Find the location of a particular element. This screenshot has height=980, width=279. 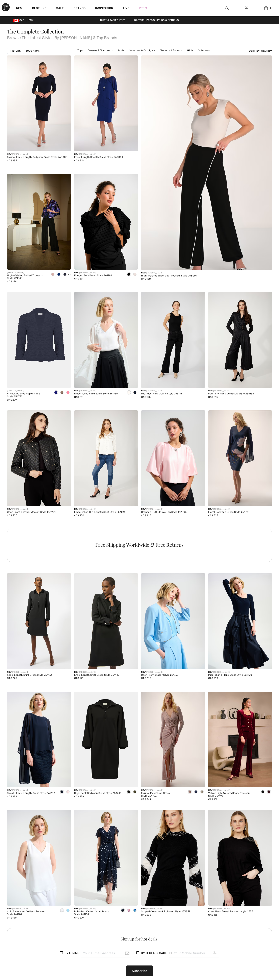

input: Your Mobile Number is located at coordinates (194, 953).